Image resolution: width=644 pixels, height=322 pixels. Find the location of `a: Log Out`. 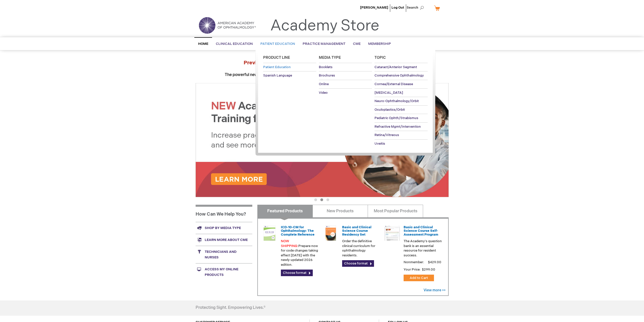

a: Log Out is located at coordinates (398, 8).